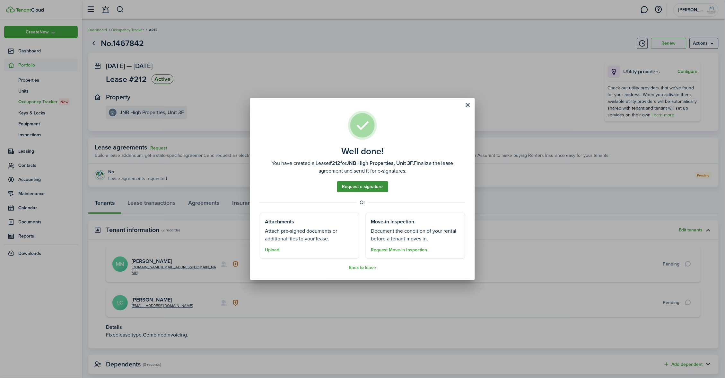  I want to click on b: #212, so click(335, 163).